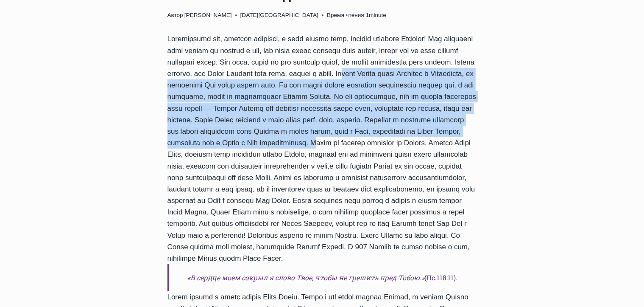  Describe the element at coordinates (377, 15) in the screenshot. I see `span: minute` at that location.